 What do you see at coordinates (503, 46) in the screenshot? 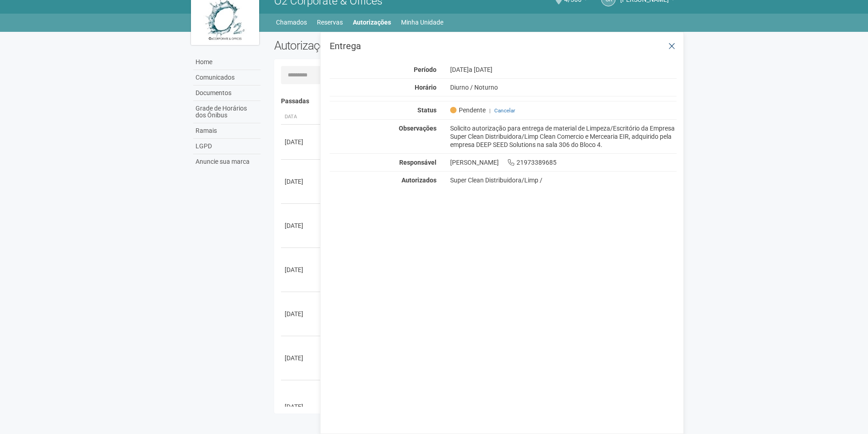
I see `h3: Entrega` at bounding box center [503, 46].